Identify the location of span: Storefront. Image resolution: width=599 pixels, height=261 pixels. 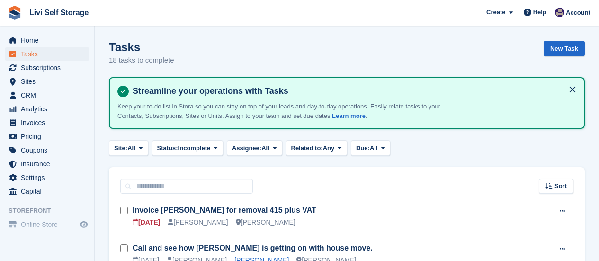
(51, 211).